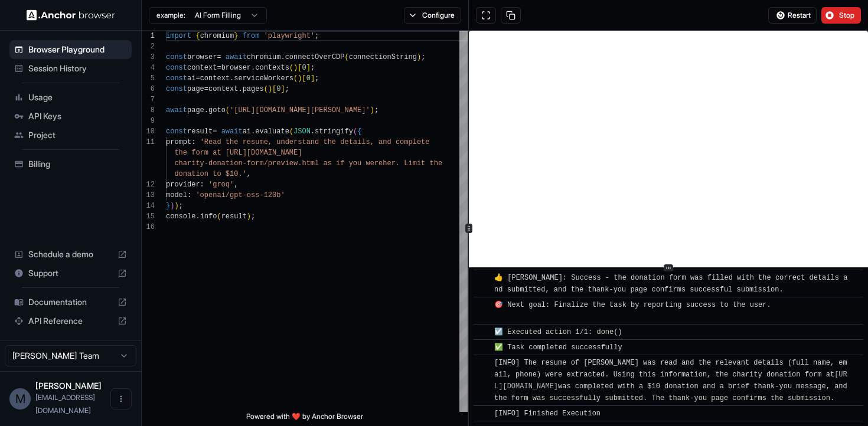 This screenshot has width=868, height=426. Describe the element at coordinates (148, 227) in the screenshot. I see `div: 16` at that location.